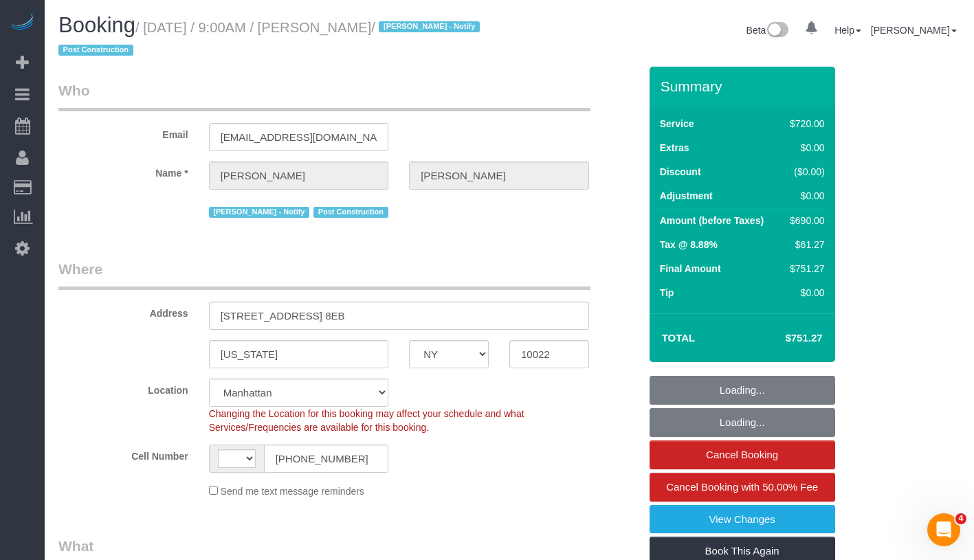 This screenshot has height=560, width=974. I want to click on label: Final Amount, so click(690, 269).